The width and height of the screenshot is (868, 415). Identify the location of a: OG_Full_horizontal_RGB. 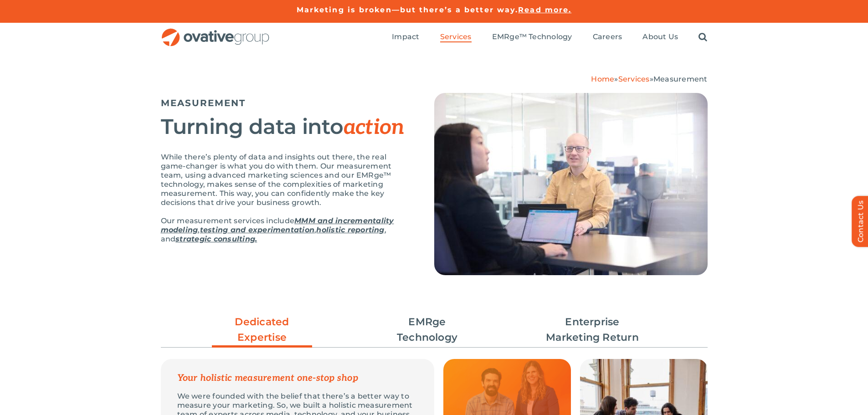
(215, 31).